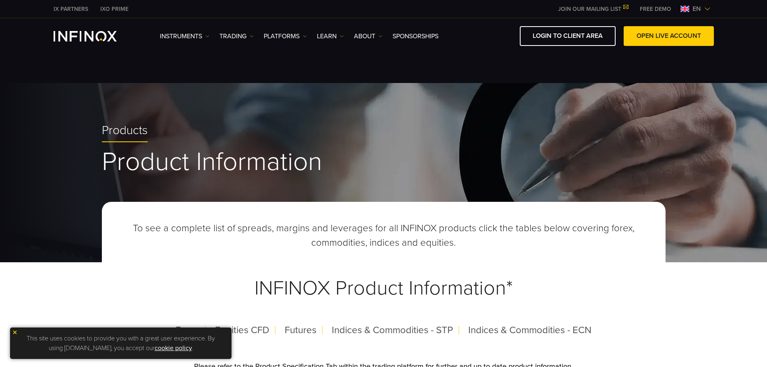  I want to click on span: Indices & Commodities - ECN, so click(530, 330).